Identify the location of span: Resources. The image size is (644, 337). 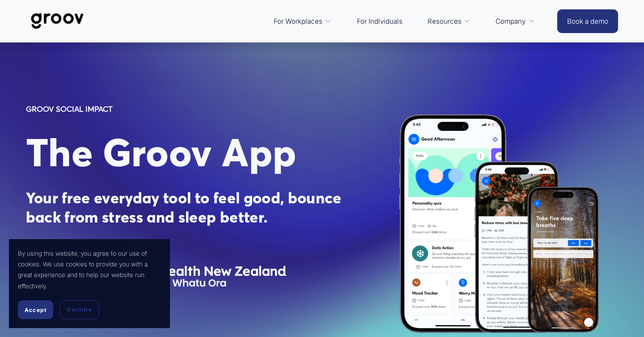
(444, 21).